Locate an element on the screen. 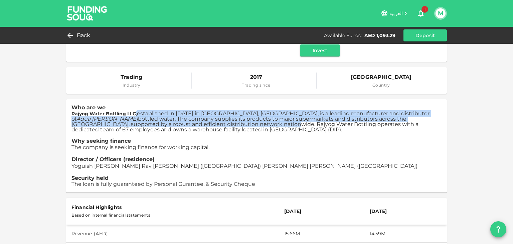 This screenshot has height=244, width=513. span: 1 is located at coordinates (425, 9).